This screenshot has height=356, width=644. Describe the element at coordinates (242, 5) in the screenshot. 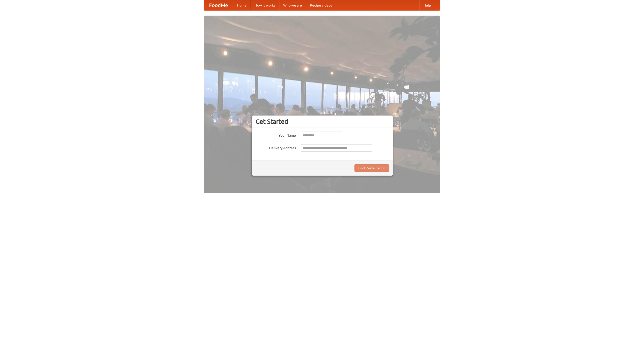

I see `a: Home` at that location.